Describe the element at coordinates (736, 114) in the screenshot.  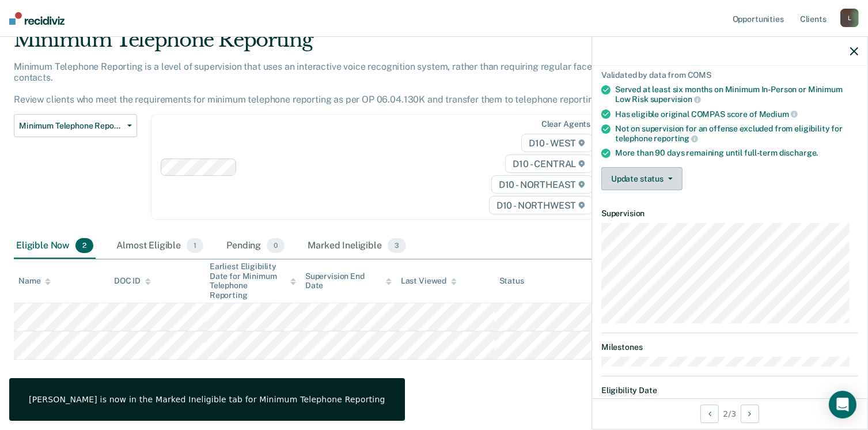
I see `div: Has eligible original COMPAS score of` at that location.